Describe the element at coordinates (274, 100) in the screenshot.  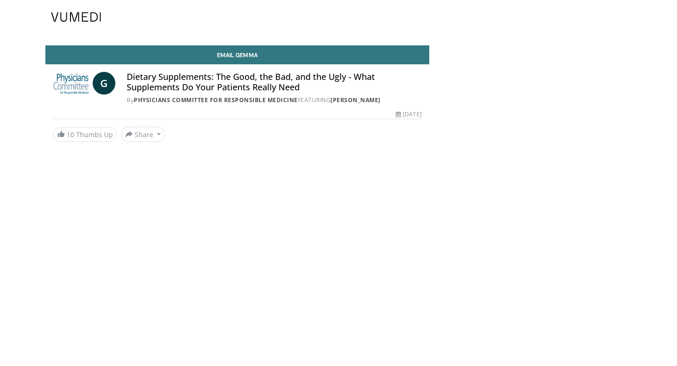
I see `div: By FEATURING` at that location.